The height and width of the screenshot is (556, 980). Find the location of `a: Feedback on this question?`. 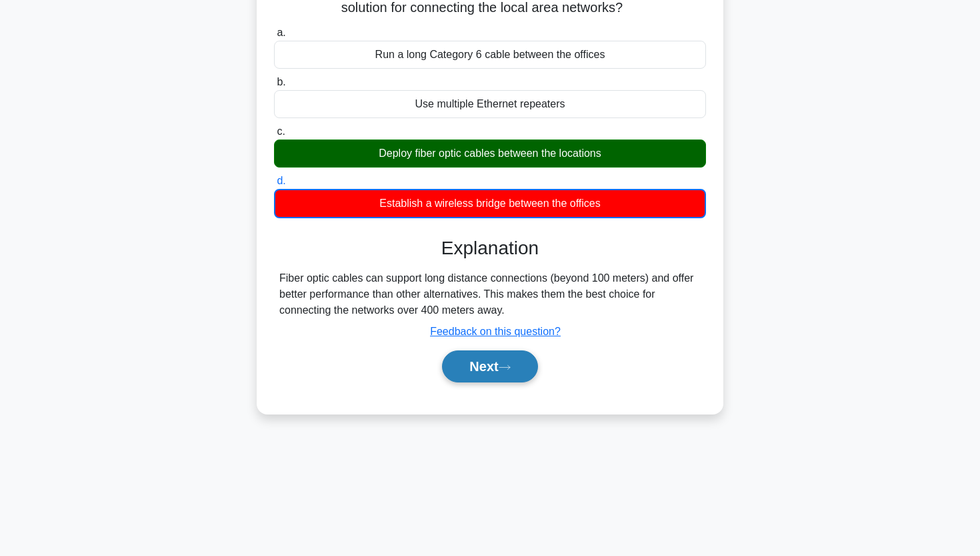

a: Feedback on this question? is located at coordinates (496, 331).